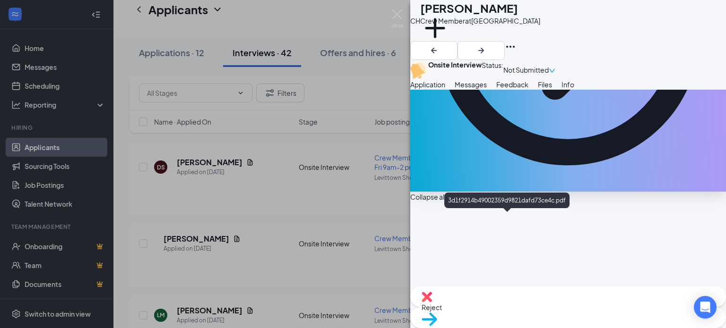 Image resolution: width=726 pixels, height=328 pixels. Describe the element at coordinates (493, 69) in the screenshot. I see `div: Status :` at that location.